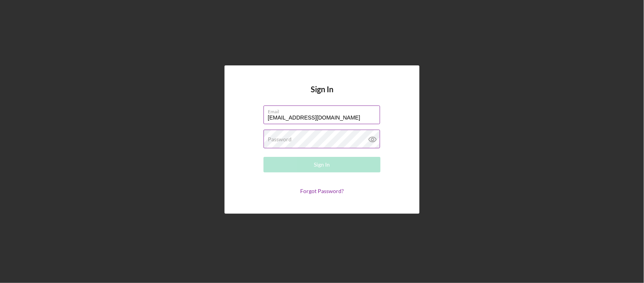 The image size is (644, 283). I want to click on h4: Sign In, so click(322, 95).